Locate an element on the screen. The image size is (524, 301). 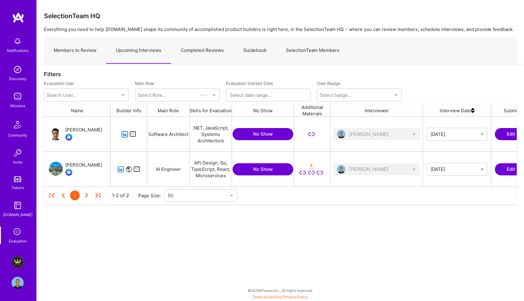
i: icon Website is located at coordinates (128, 169).